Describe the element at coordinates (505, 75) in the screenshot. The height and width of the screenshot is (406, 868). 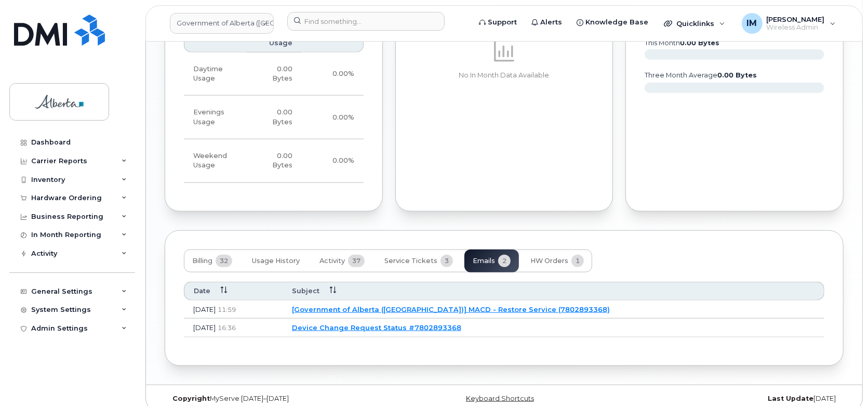
I see `p: No In Month Data Available` at that location.